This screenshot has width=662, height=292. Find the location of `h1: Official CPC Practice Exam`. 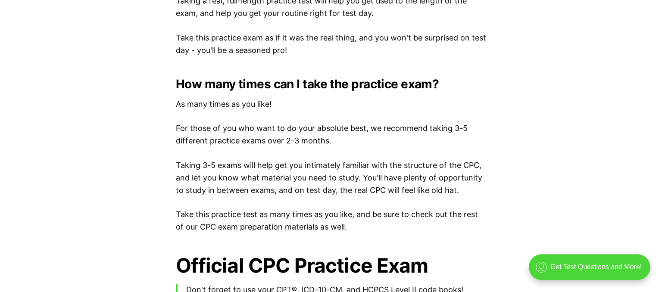

h1: Official CPC Practice Exam is located at coordinates (331, 266).